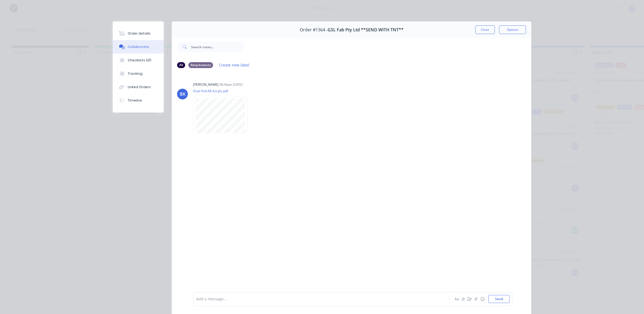  What do you see at coordinates (135, 74) in the screenshot?
I see `div: Tracking` at bounding box center [135, 74].